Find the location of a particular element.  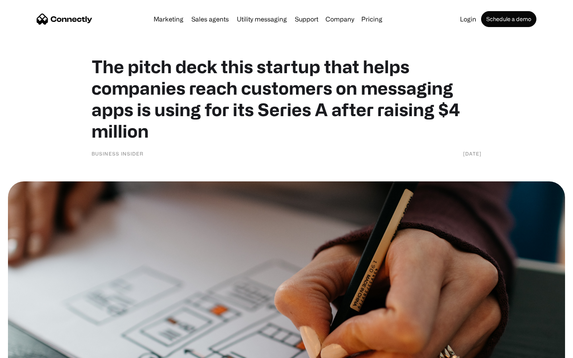

a: Support is located at coordinates (306, 19).